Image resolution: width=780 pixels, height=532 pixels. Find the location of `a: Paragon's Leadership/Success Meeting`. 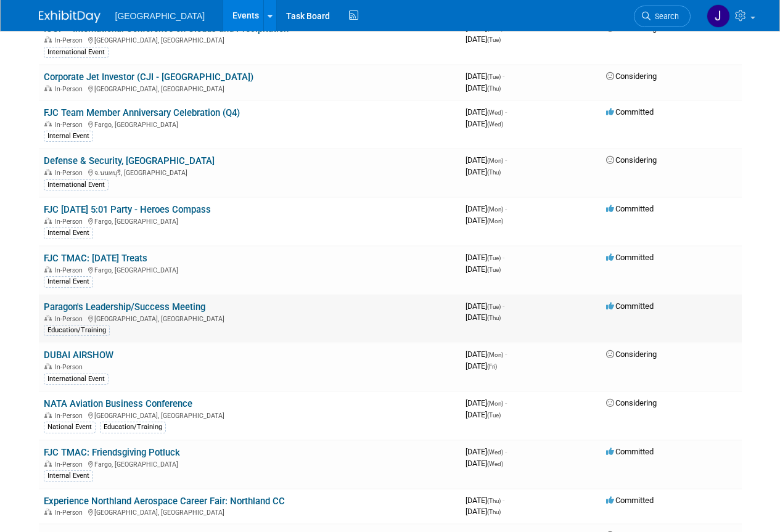

a: Paragon's Leadership/Success Meeting is located at coordinates (125, 307).